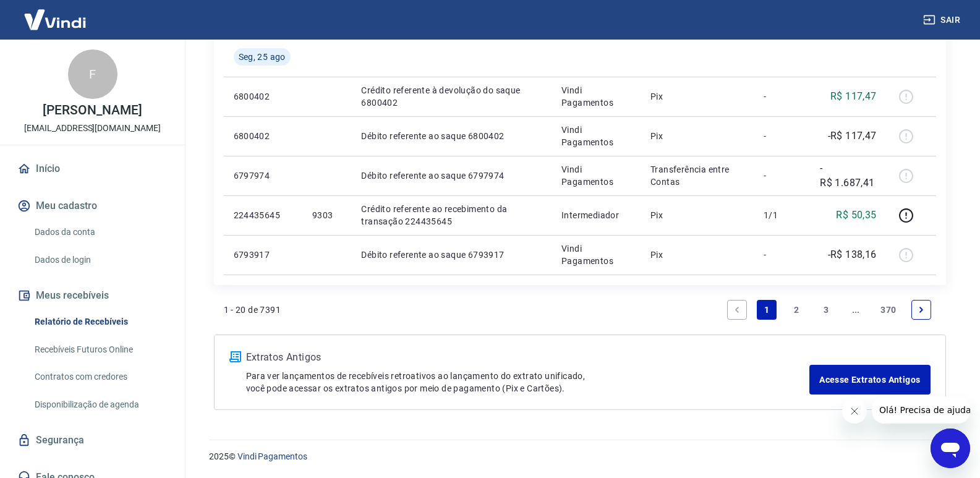 This screenshot has height=478, width=980. What do you see at coordinates (263, 175) in the screenshot?
I see `p: 6797974` at bounding box center [263, 175].